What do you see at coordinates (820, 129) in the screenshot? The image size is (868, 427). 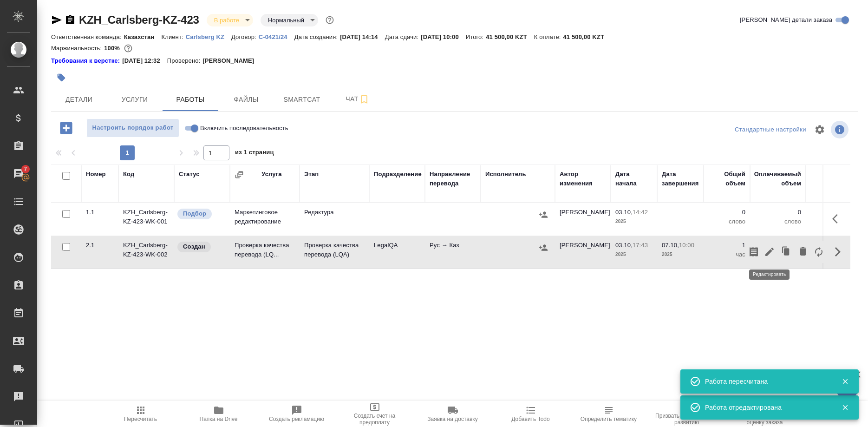 I see `span: Настроить таблицу` at bounding box center [820, 129].